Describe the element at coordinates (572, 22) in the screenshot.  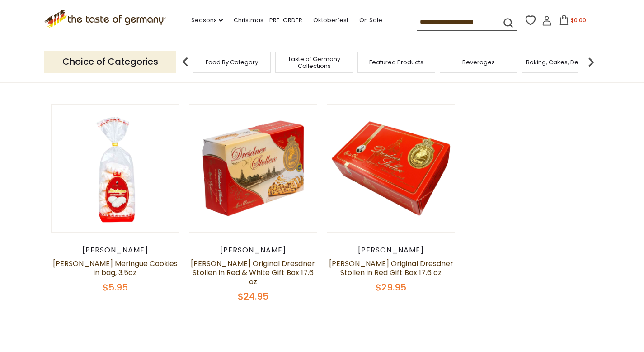
I see `button: $0.00` at that location.